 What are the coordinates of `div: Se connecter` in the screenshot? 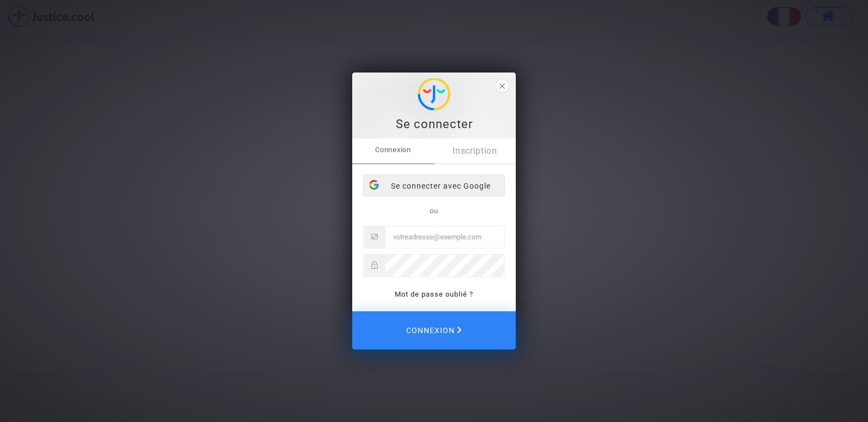 It's located at (434, 125).